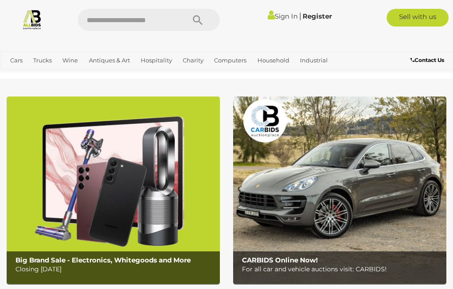  I want to click on a: Big Brand Sale - Electronics, Whitegoods and More Big Brand Sale - Electronics, Whitegoods and Mo..., so click(113, 190).